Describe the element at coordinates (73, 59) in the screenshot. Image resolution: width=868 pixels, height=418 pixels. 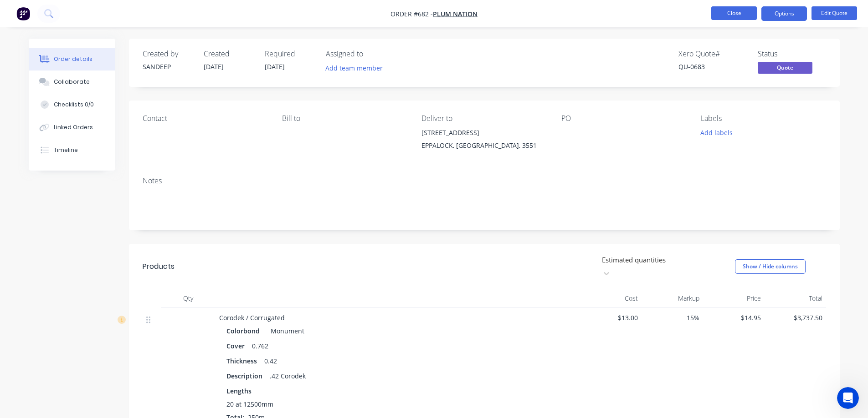
I see `div: Order details` at that location.